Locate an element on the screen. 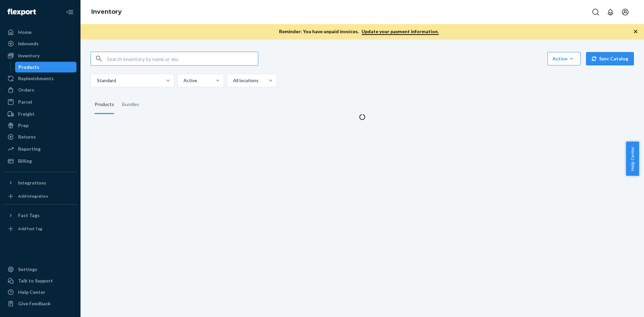 This screenshot has height=317, width=644. div: Orders is located at coordinates (26, 90).